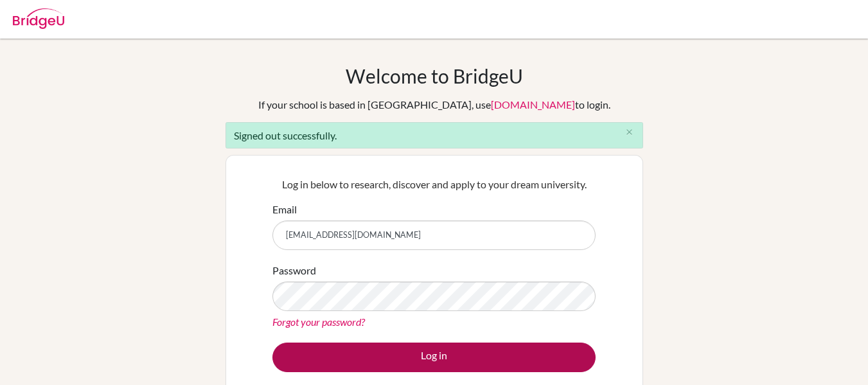 Image resolution: width=868 pixels, height=385 pixels. Describe the element at coordinates (629, 132) in the screenshot. I see `i: close` at that location.